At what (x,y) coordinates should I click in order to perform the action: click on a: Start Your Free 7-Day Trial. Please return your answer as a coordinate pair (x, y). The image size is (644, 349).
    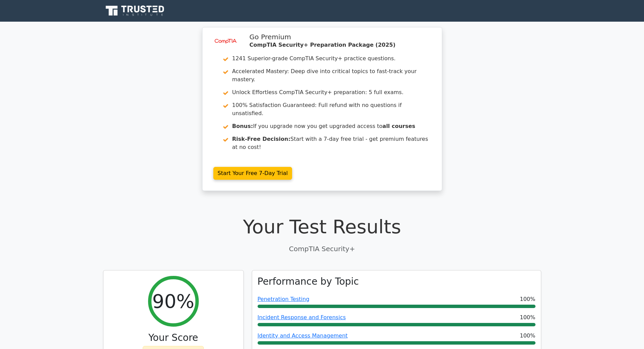
    Looking at the image, I should click on (253, 173).